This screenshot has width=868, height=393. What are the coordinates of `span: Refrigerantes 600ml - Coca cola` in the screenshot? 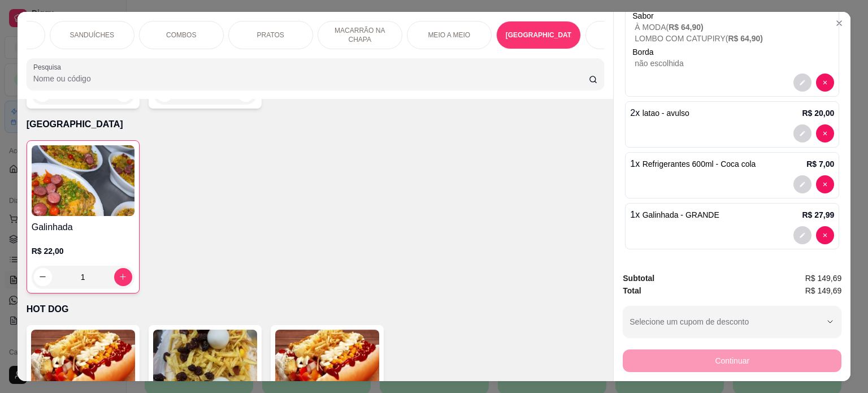 It's located at (700, 164).